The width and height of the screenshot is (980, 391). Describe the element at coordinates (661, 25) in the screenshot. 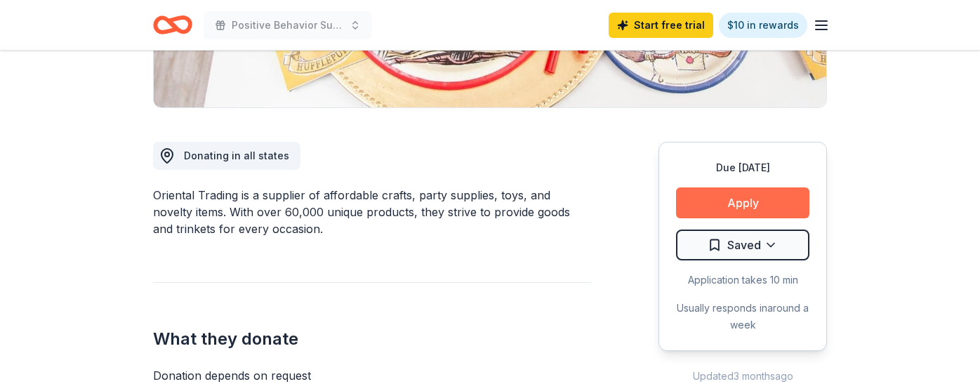

I see `a: Start free trial` at that location.